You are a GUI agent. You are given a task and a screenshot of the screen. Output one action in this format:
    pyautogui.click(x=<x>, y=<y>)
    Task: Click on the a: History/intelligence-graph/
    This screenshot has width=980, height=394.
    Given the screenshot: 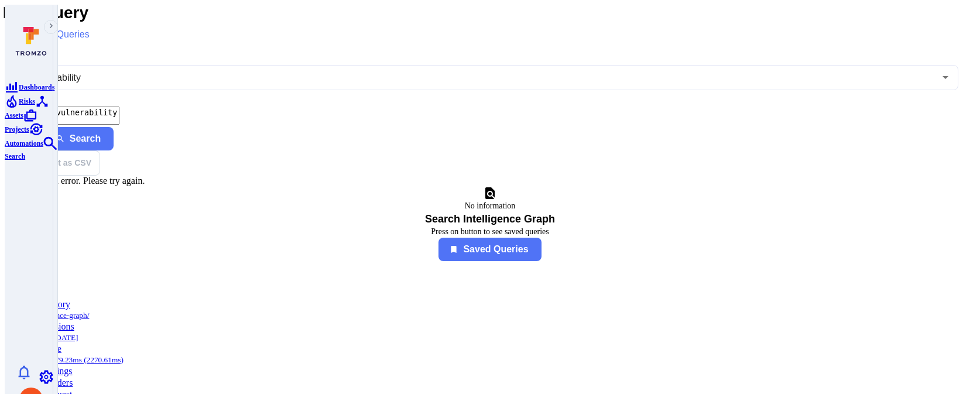 What is the action you would take?
    pyautogui.click(x=58, y=309)
    